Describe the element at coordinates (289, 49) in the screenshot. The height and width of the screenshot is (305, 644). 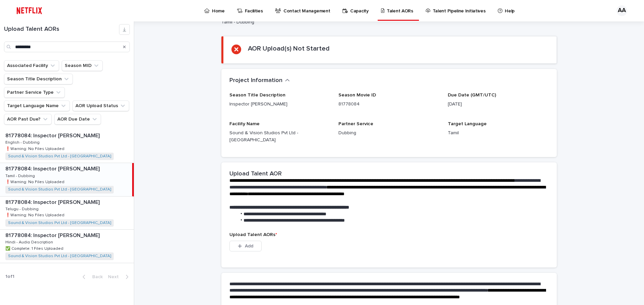
I see `h2: AOR Upload(s) Not Started` at that location.